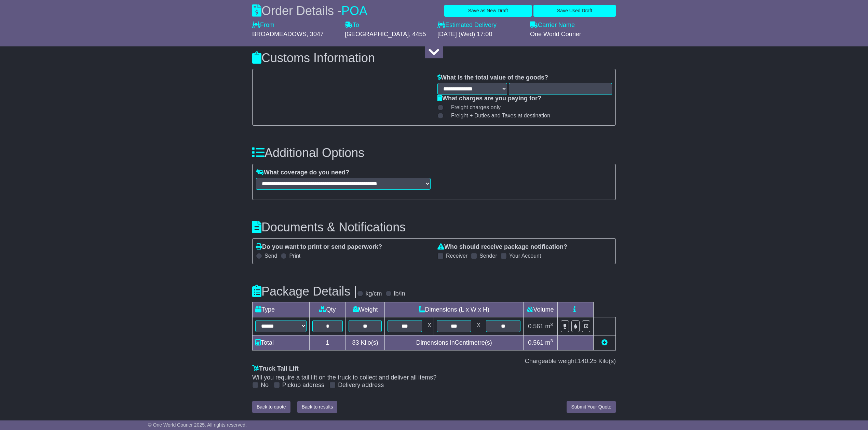  Describe the element at coordinates (591, 407) in the screenshot. I see `button: Submit Your Quote` at that location.